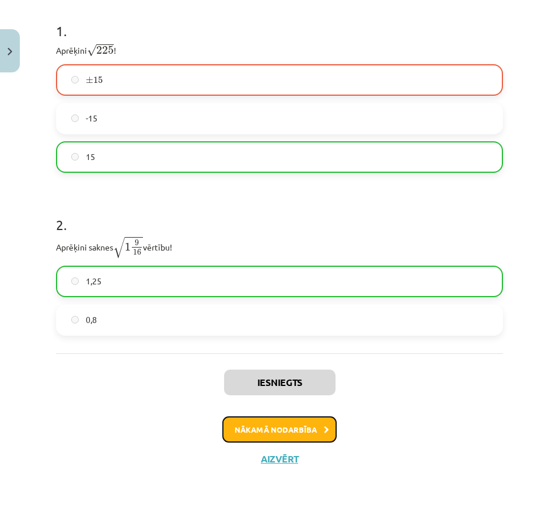 The height and width of the screenshot is (508, 559). Describe the element at coordinates (280, 50) in the screenshot. I see `p: Aprēķini !` at that location.